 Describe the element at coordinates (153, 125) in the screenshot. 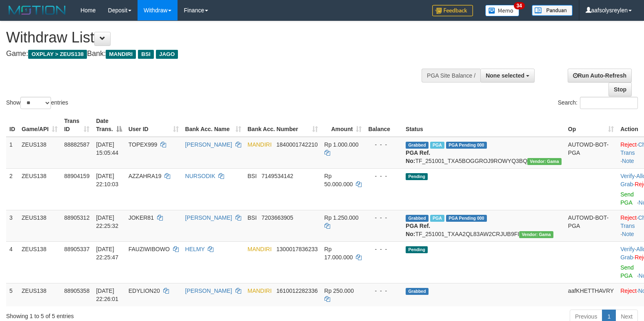

I see `th: User ID: activate to sort column ascending` at that location.